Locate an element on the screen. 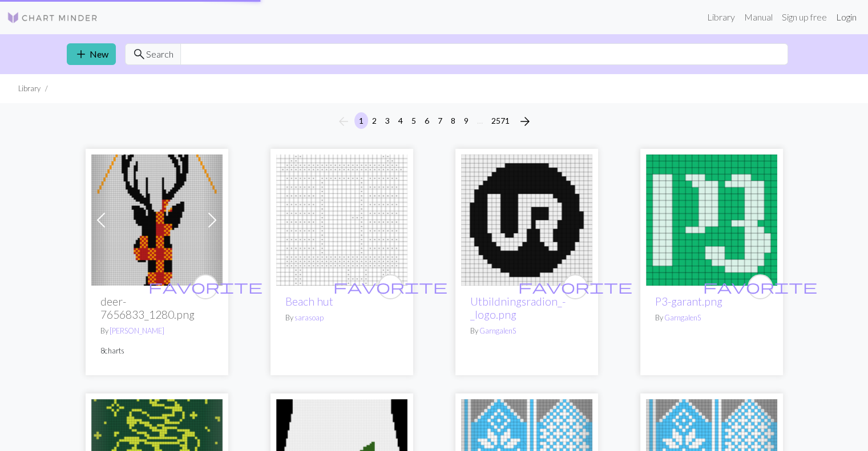 The width and height of the screenshot is (868, 451). button: 6 is located at coordinates (427, 120).